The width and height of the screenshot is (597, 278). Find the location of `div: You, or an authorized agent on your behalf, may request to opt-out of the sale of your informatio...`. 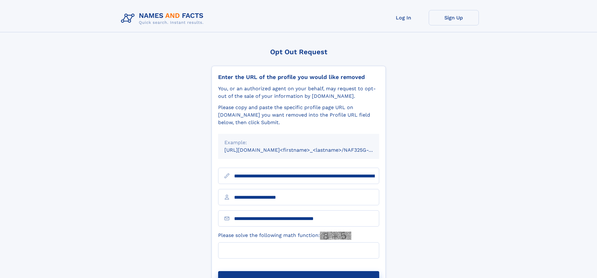

div: You, or an authorized agent on your behalf, may request to opt-out of the sale of your informatio... is located at coordinates (299, 92).